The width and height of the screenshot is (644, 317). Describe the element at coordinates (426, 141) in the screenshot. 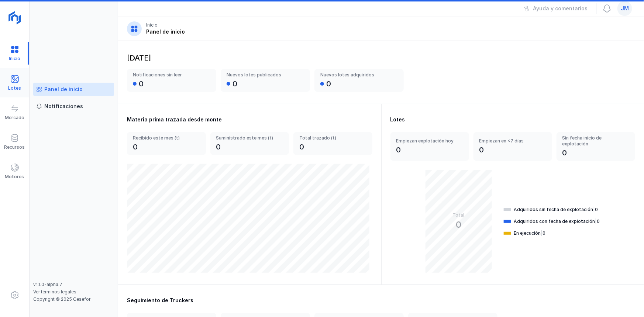

I see `div: Empiezan explotación hoy` at that location.